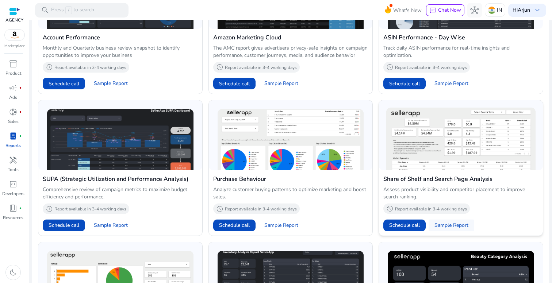 Image resolution: width=552 pixels, height=283 pixels. What do you see at coordinates (15, 35) in the screenshot?
I see `img: amazon.svg` at bounding box center [15, 35].